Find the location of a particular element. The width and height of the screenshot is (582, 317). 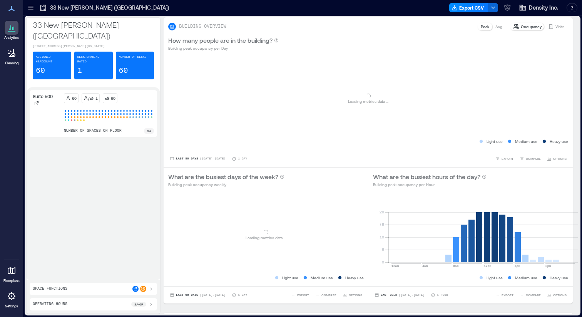

tspan: 5 is located at coordinates (383, 249).